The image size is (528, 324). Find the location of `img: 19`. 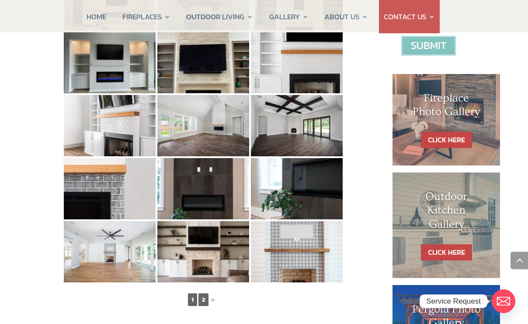

img: 19 is located at coordinates (110, 188).